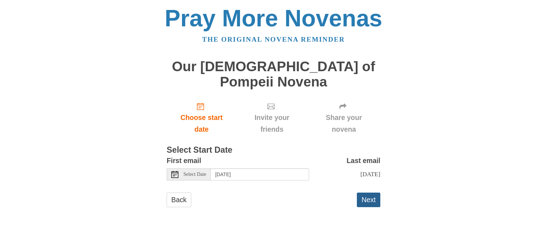  What do you see at coordinates (202, 124) in the screenshot?
I see `span: Choose start date` at bounding box center [202, 124].